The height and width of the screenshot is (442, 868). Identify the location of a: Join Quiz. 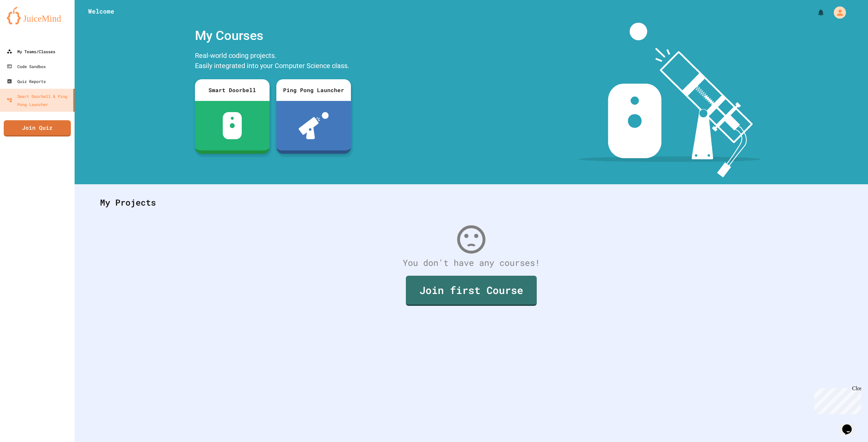
(38, 129).